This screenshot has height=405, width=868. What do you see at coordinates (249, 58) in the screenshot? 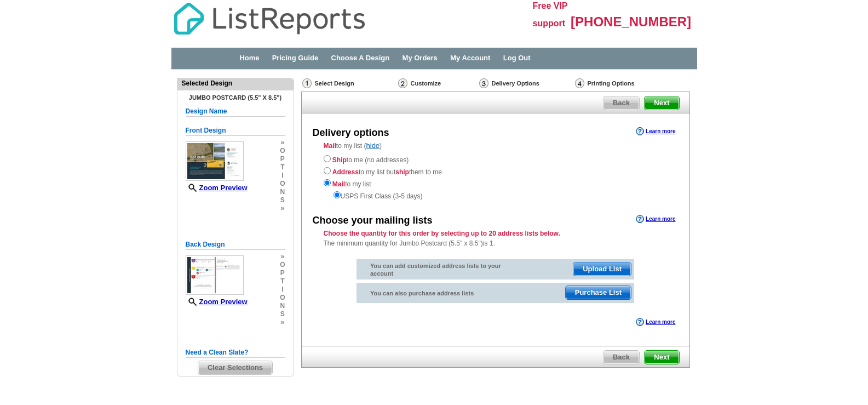
I see `a: Home` at bounding box center [249, 58].